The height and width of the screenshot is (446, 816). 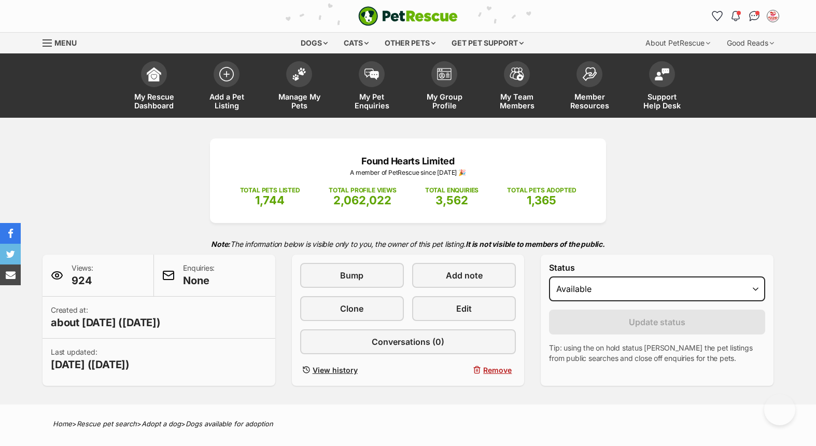 What do you see at coordinates (535, 244) in the screenshot?
I see `strong: It is not visible to members of the public.` at bounding box center [535, 244].